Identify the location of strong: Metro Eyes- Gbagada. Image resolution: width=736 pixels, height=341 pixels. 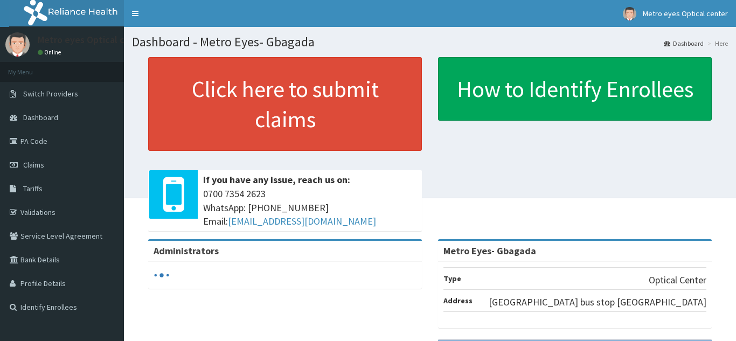
(490, 251).